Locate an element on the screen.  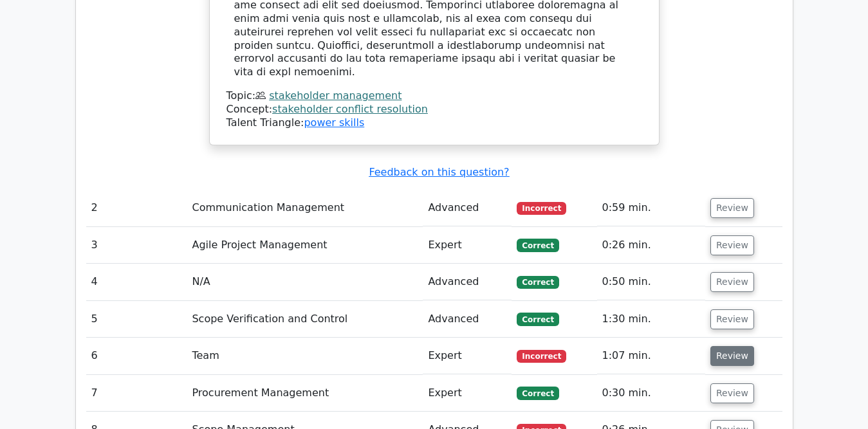
td: 6 is located at coordinates (136, 356).